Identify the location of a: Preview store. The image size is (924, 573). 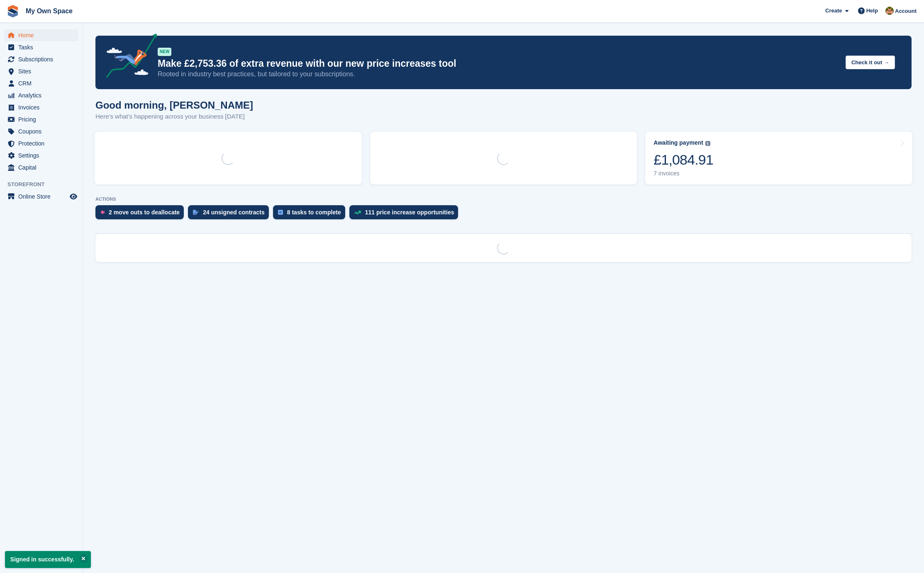
(73, 197).